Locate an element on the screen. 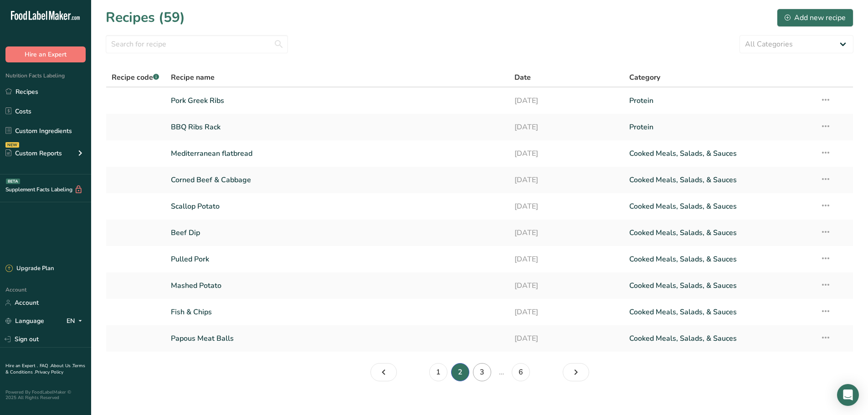 This screenshot has height=415, width=868. button: Add new recipe is located at coordinates (815, 18).